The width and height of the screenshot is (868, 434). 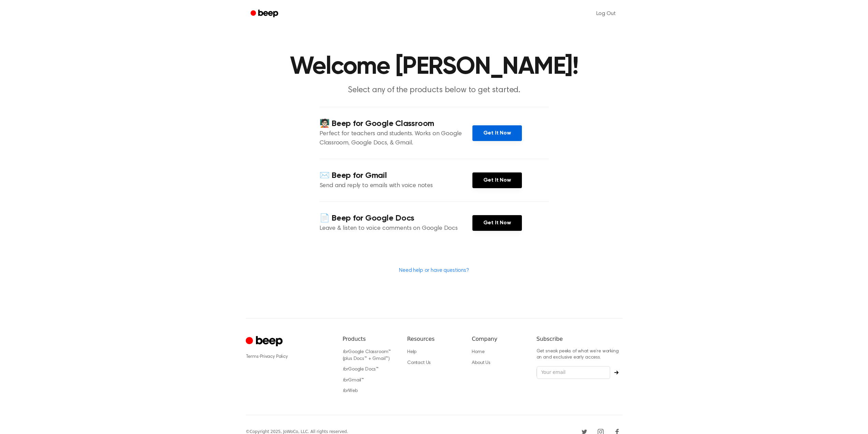 I want to click on a: Log Out, so click(x=606, y=14).